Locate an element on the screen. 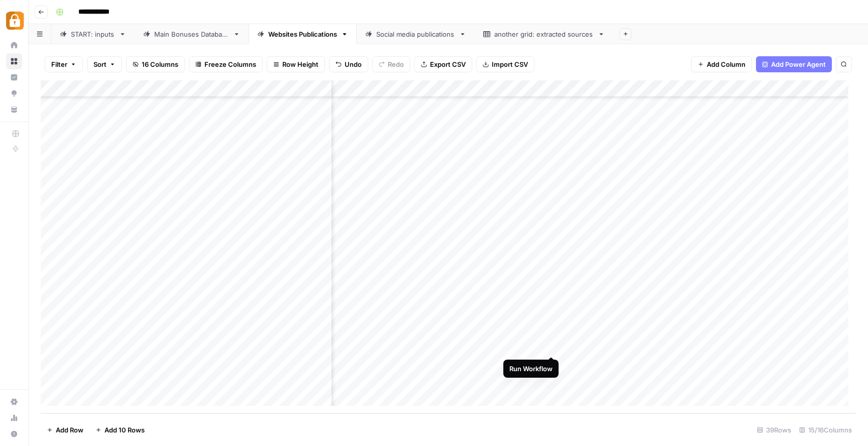  button: Add Column is located at coordinates (722, 65).